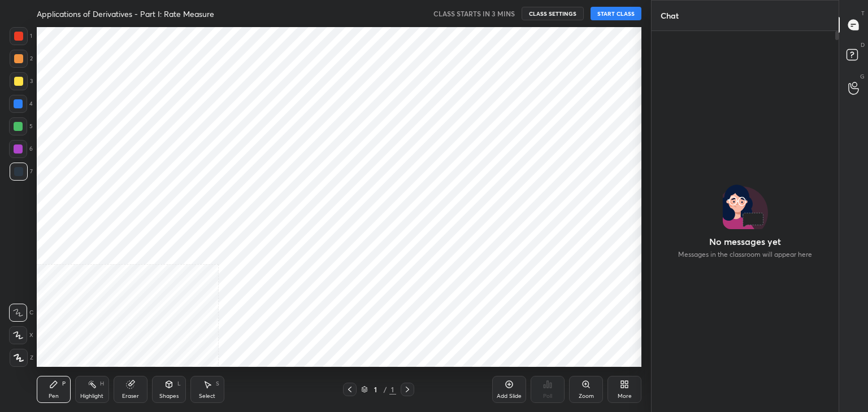  I want to click on div: 2, so click(21, 59).